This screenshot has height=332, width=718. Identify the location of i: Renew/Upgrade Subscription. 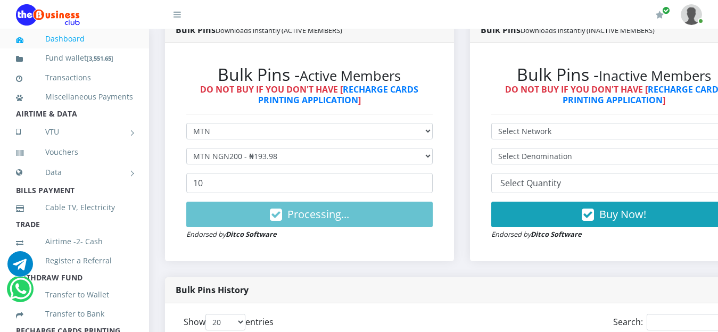
(660, 15).